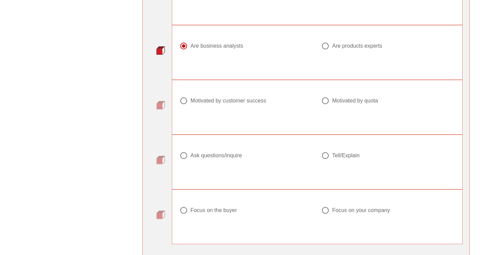  What do you see at coordinates (217, 46) in the screenshot?
I see `div: Are business analysts` at bounding box center [217, 46].